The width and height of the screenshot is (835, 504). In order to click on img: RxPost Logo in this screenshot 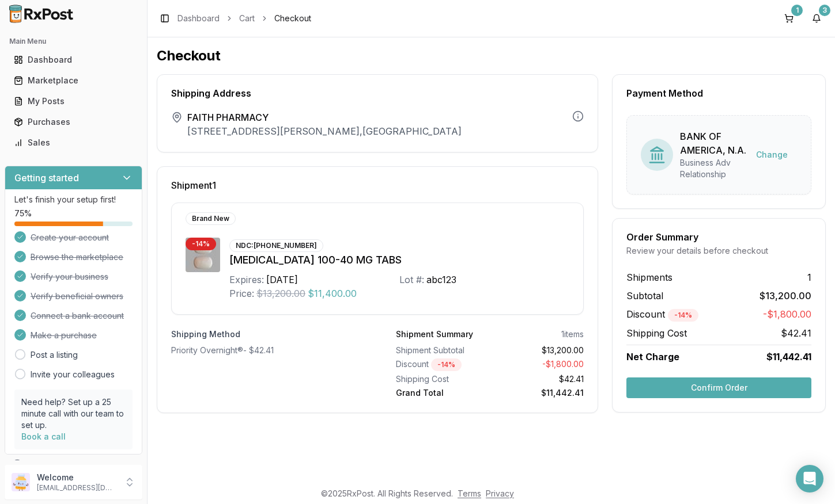, I will do `click(42, 14)`.